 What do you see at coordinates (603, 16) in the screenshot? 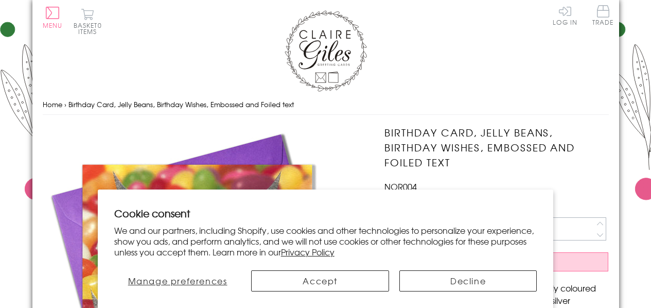
I see `a: Trade` at bounding box center [603, 16].